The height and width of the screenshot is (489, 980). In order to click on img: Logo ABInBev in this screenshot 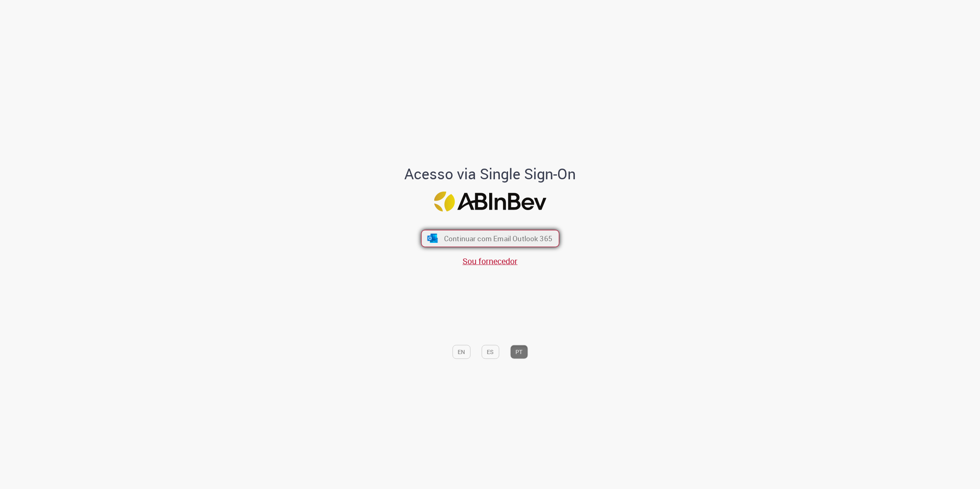, I will do `click(490, 202)`.